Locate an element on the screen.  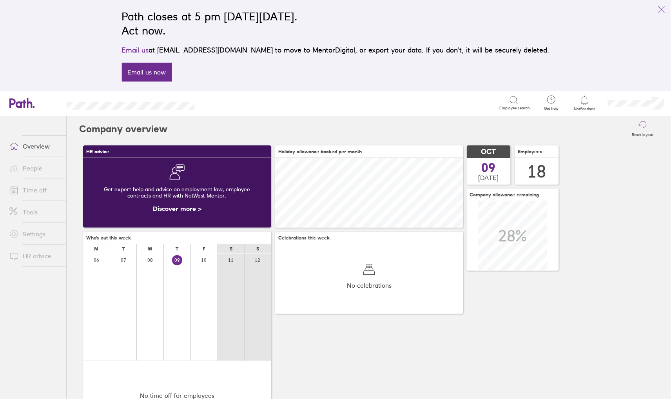
a: HR advice is located at coordinates (34, 256).